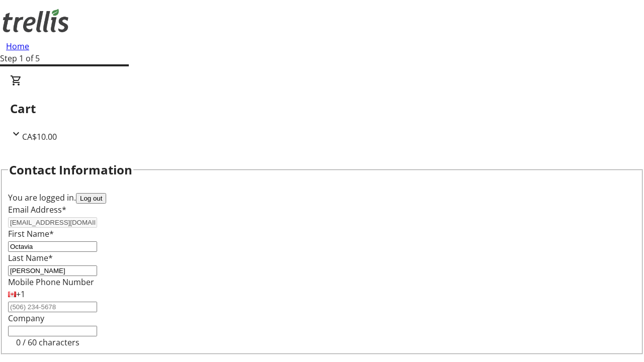 This screenshot has height=362, width=644. I want to click on span: CA$10.00, so click(39, 137).